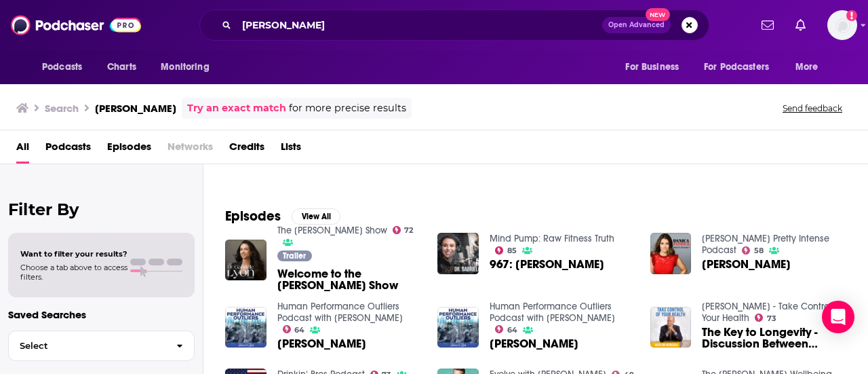 This screenshot has height=374, width=868. What do you see at coordinates (813, 108) in the screenshot?
I see `button: Send feedback` at bounding box center [813, 108].